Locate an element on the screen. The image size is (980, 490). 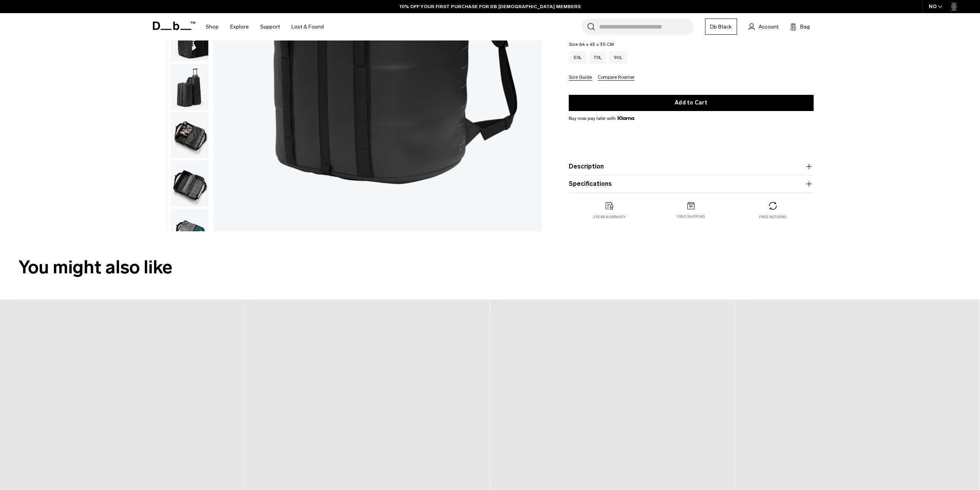
button: Compare Roamer is located at coordinates (616, 77).